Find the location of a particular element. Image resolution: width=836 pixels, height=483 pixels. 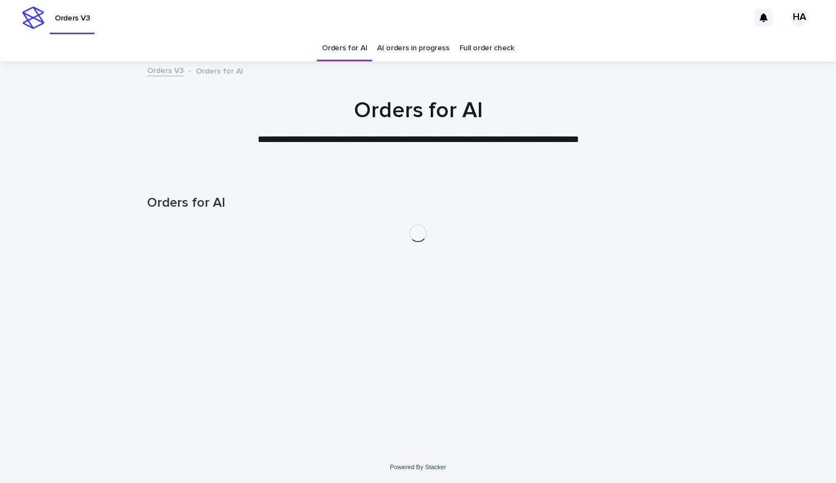

a: Full order check is located at coordinates (486, 48).